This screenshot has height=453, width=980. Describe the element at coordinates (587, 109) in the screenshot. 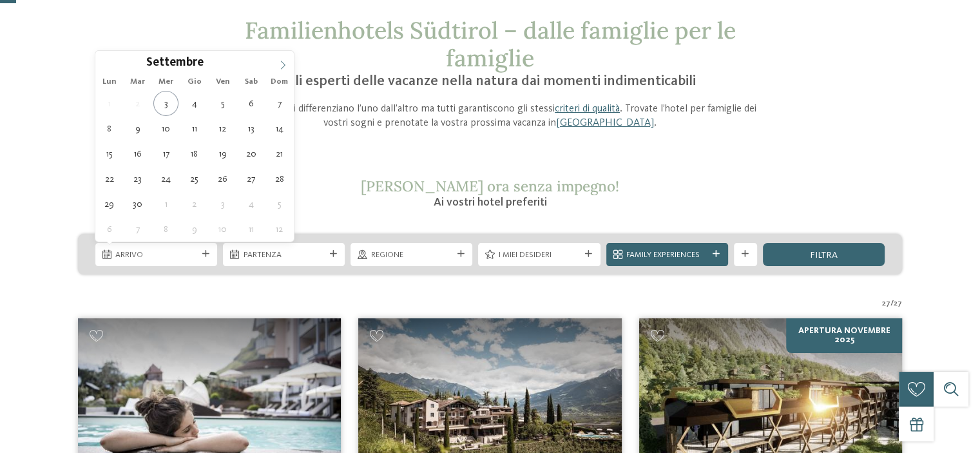

I see `a: criteri di qualità` at that location.